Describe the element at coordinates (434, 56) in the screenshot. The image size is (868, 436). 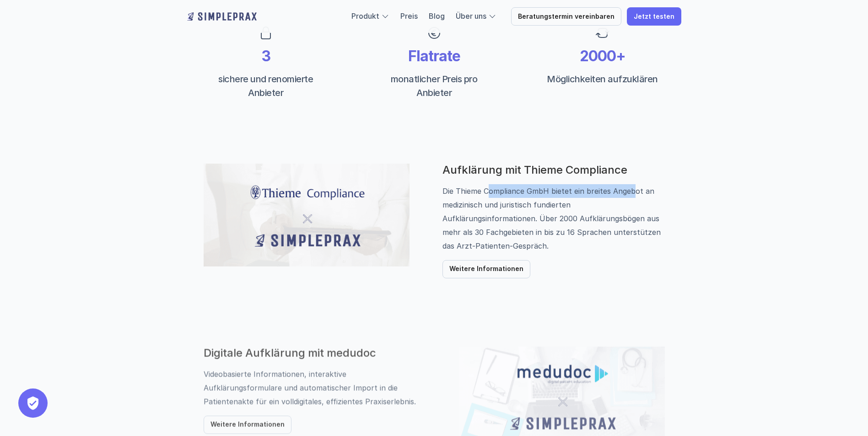
I see `p: Flatrate` at that location.